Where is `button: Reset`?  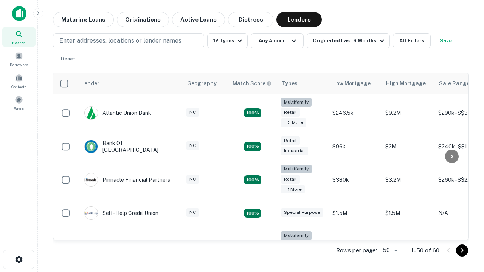 button: Reset is located at coordinates (68, 59).